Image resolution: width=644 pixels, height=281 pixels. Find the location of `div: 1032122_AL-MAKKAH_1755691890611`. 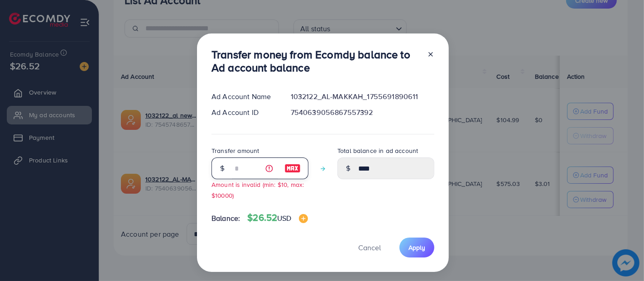

div: 1032122_AL-MAKKAH_1755691890611 is located at coordinates (362, 96).